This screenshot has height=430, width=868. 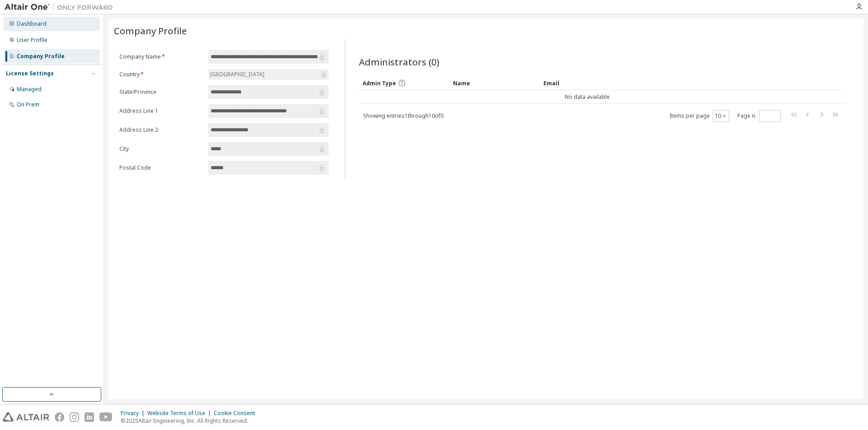 What do you see at coordinates (720, 116) in the screenshot?
I see `button: 10` at bounding box center [720, 116].